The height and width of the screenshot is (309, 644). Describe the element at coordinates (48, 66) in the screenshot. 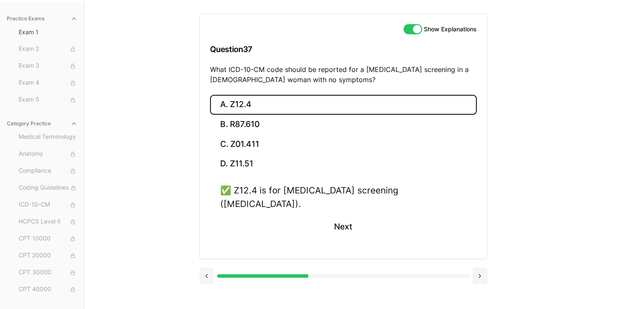

I see `span: Exam 3` at that location.